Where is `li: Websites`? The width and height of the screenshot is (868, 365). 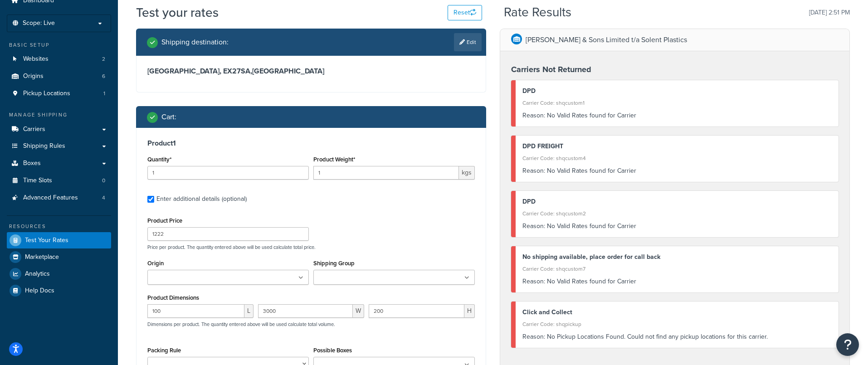
li: Websites is located at coordinates (59, 59).